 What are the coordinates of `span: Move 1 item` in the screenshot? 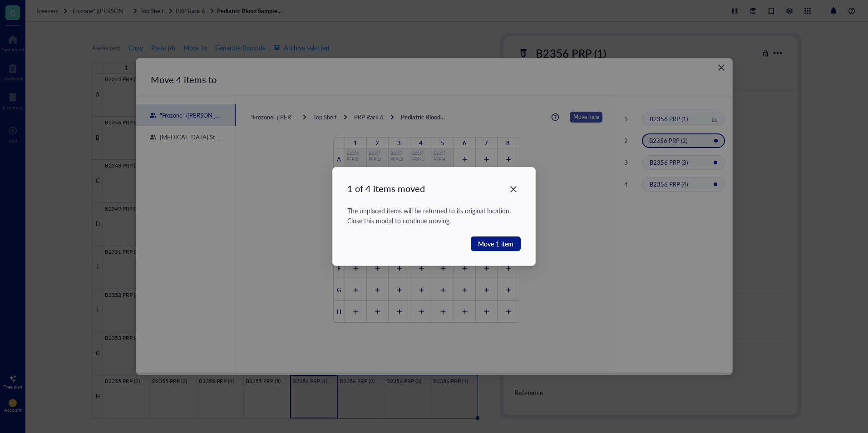 It's located at (496, 244).